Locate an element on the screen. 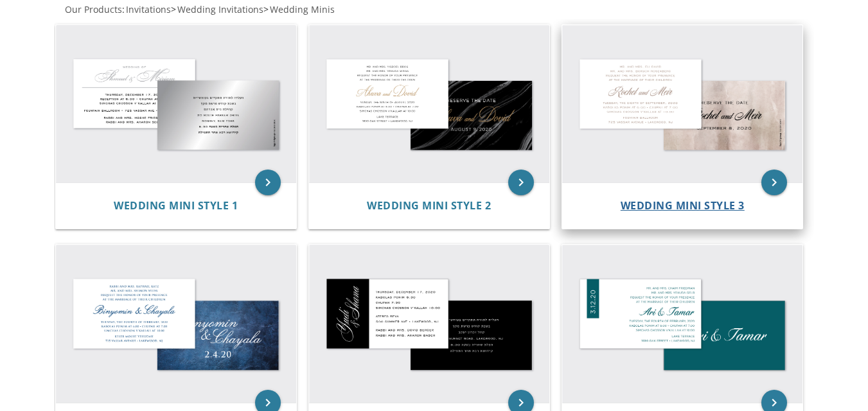 This screenshot has width=868, height=411. img: Wedding Mini Style 2 is located at coordinates (429, 104).